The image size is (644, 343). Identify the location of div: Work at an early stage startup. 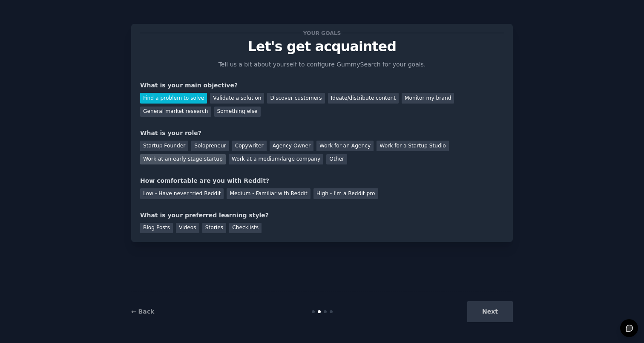
(183, 159).